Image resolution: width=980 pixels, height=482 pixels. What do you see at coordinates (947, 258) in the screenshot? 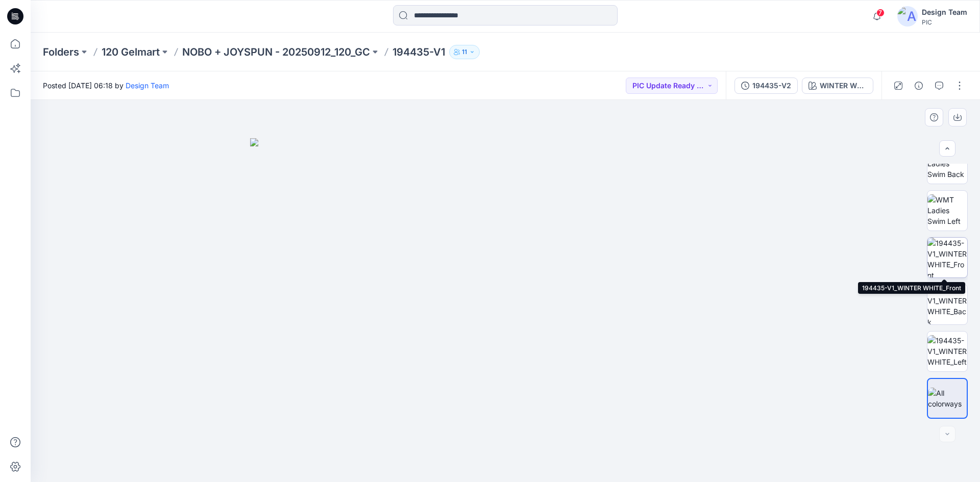
I see `img: 194435-V1_WINTER WHITE_Front` at bounding box center [947, 258].